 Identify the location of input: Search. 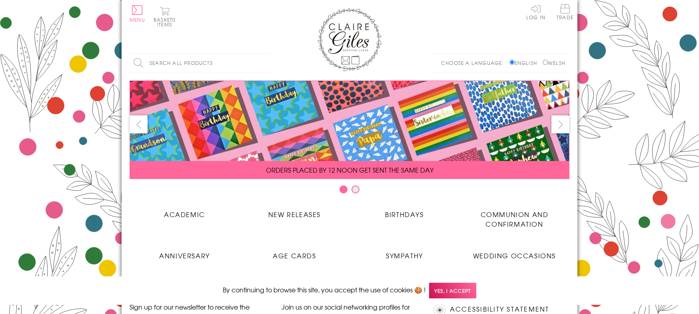
(266, 63).